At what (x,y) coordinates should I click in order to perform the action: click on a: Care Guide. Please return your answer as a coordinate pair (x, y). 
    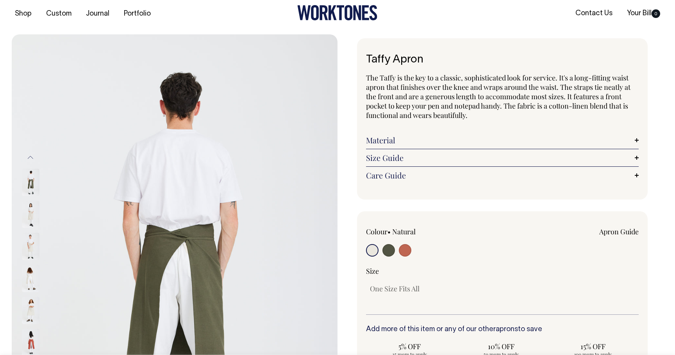
    Looking at the image, I should click on (502, 175).